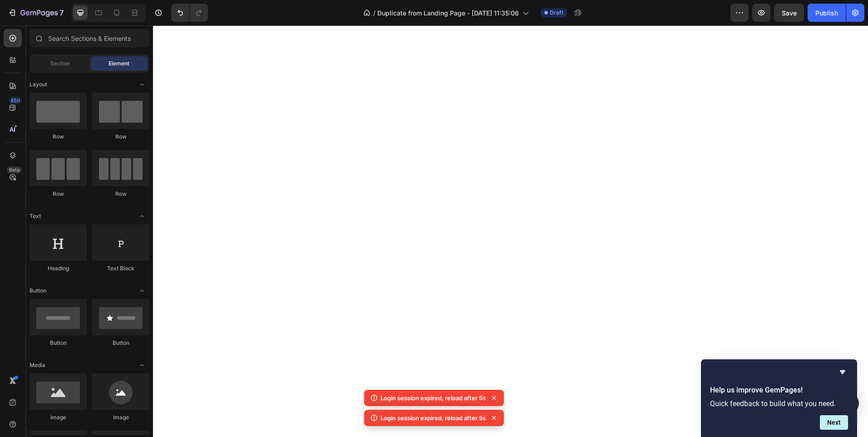 This screenshot has height=437, width=868. What do you see at coordinates (789, 13) in the screenshot?
I see `button: Save` at bounding box center [789, 13].